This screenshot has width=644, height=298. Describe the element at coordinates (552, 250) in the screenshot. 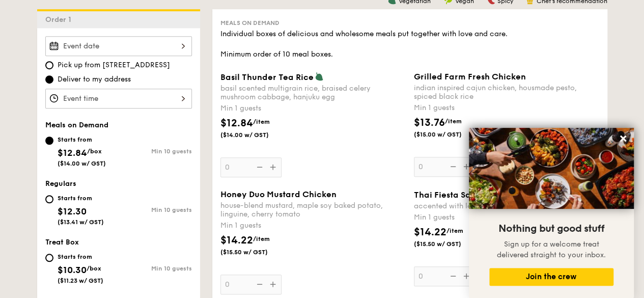

I see `span: Sign up for a welcome treat delivered straight to your inbox.` at that location.